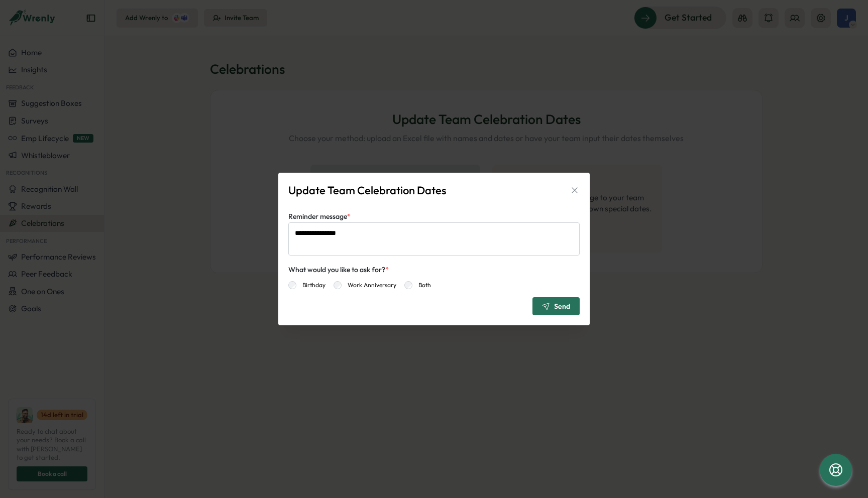  Describe the element at coordinates (339, 270) in the screenshot. I see `div: What would you like to ask for?` at that location.